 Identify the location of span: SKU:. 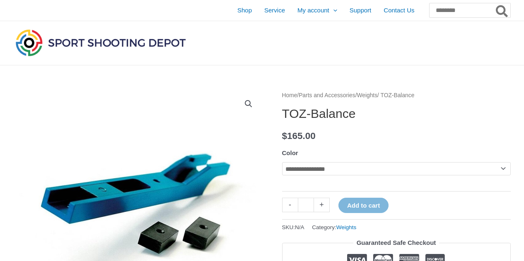
(293, 227).